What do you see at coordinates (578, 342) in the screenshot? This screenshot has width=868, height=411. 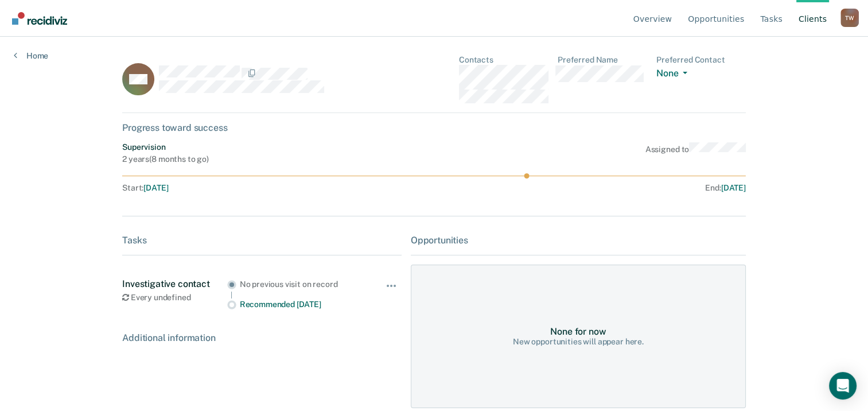 I see `div: New opportunities will appear here.` at bounding box center [578, 342].